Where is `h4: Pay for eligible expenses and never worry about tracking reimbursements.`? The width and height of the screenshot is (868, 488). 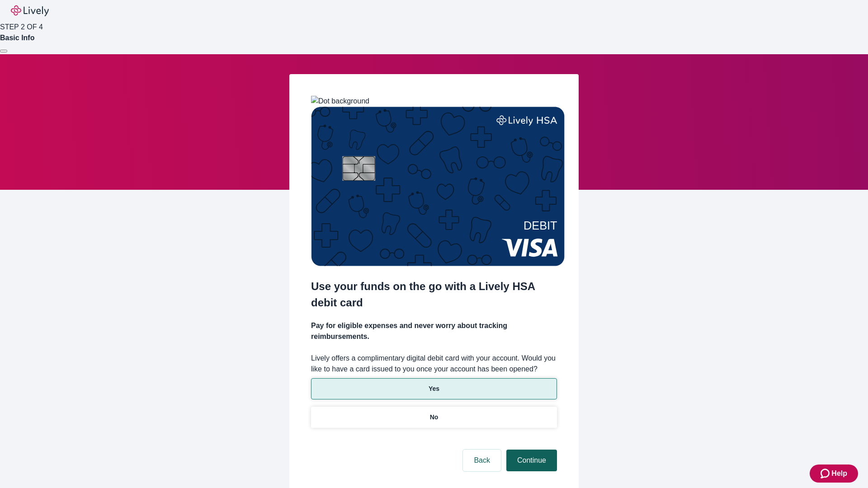 h4: Pay for eligible expenses and never worry about tracking reimbursements. is located at coordinates (434, 332).